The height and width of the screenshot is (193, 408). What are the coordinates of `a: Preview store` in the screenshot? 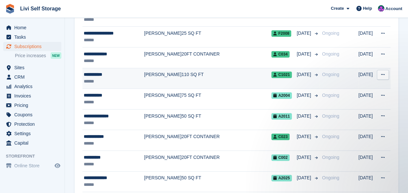 It's located at (57, 165).